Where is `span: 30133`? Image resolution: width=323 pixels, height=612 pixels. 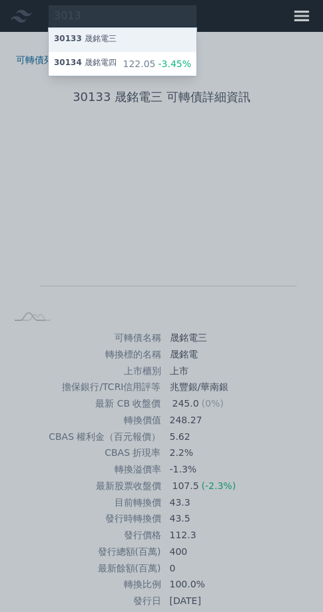
span: 30133 is located at coordinates (68, 39).